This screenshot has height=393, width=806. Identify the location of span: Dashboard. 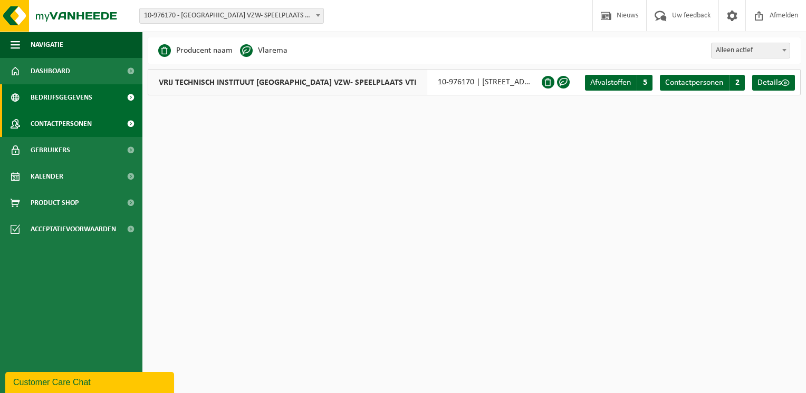
(50, 71).